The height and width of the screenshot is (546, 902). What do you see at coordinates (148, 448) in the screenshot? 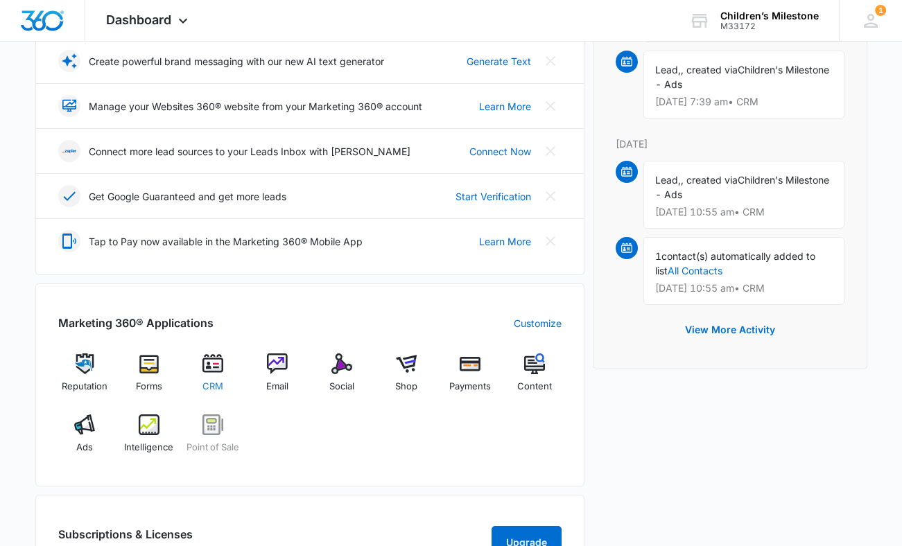
I see `span: Intelligence` at bounding box center [148, 448].